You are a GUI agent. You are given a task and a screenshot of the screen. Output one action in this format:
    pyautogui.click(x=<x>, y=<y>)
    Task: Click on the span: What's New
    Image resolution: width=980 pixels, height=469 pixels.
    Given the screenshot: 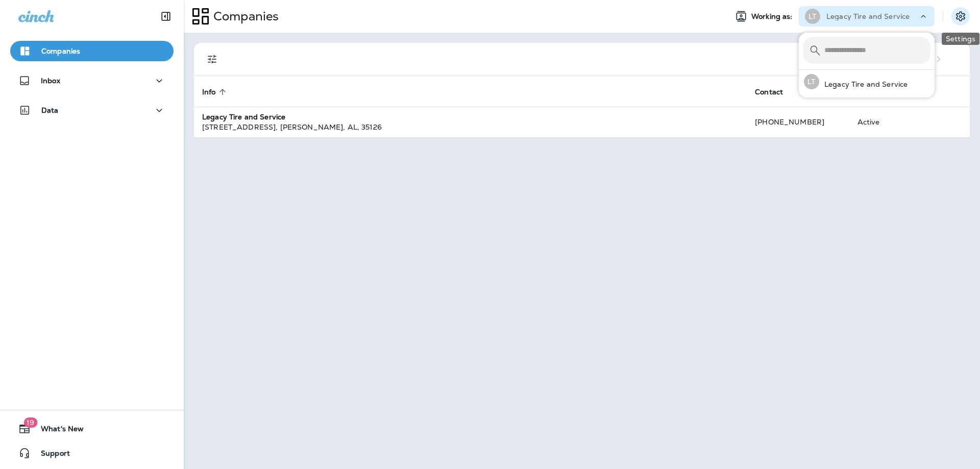 What is the action you would take?
    pyautogui.click(x=57, y=430)
    